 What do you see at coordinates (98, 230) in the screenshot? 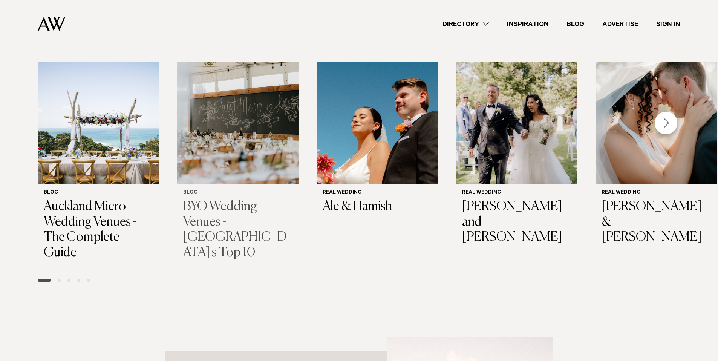
I see `h3: Auckland Micro Wedding Venues - The Complete Guide` at bounding box center [98, 230].